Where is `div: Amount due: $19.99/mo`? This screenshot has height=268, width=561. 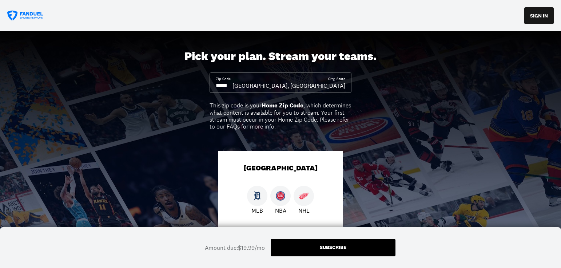 div: Amount due: $19.99/mo is located at coordinates (235, 247).